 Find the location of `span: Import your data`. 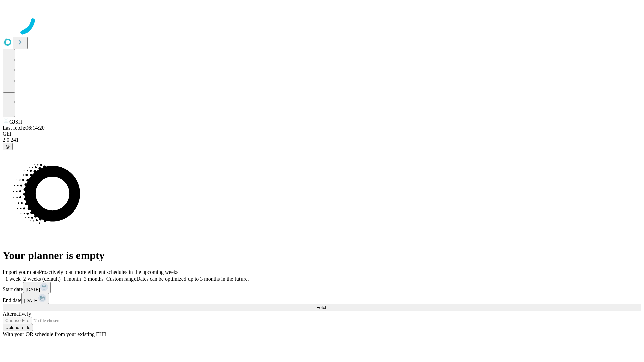

span: Import your data is located at coordinates (20, 272).